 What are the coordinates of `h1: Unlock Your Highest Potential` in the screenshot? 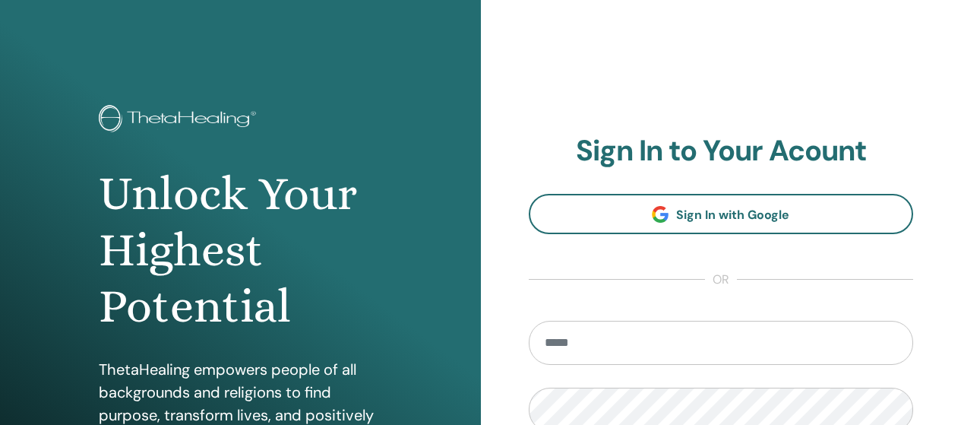 It's located at (240, 250).